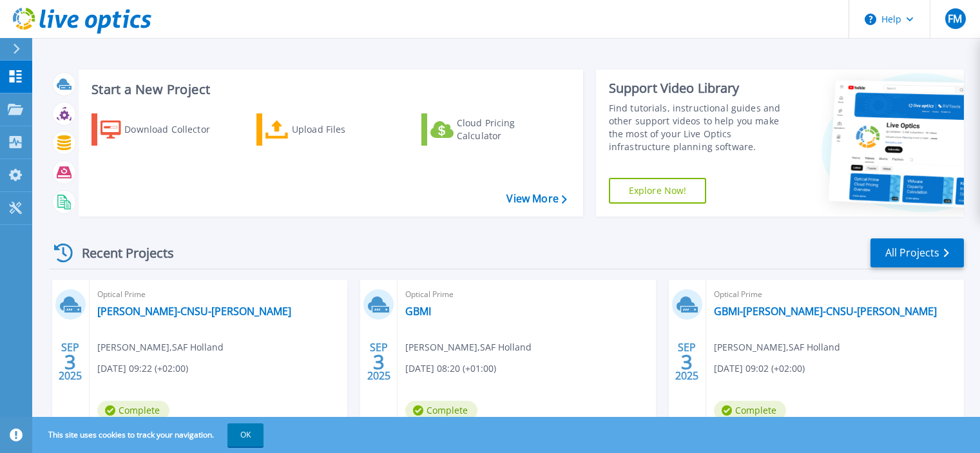  What do you see at coordinates (120, 253) in the screenshot?
I see `div: Recent Projects` at bounding box center [120, 253].